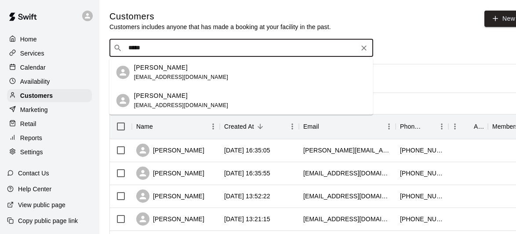  What do you see at coordinates (37, 95) in the screenshot?
I see `p: Customers` at bounding box center [37, 95].